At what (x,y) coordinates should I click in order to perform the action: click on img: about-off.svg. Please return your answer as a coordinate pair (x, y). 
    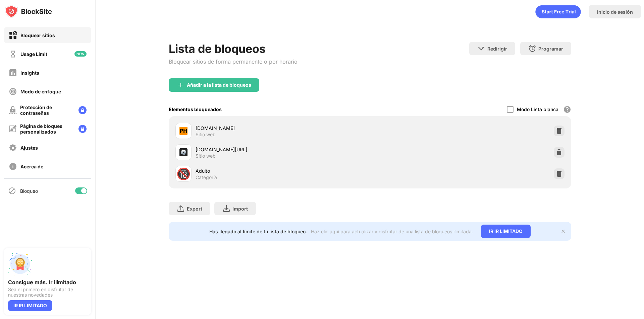
    Looking at the image, I should click on (13, 166).